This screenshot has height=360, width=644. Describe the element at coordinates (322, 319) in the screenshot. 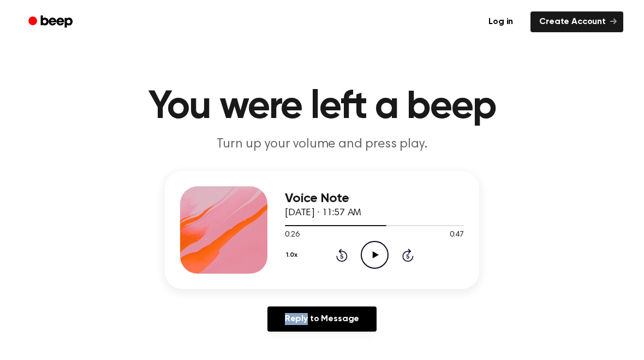

I see `a: Reply to Message` at that location.